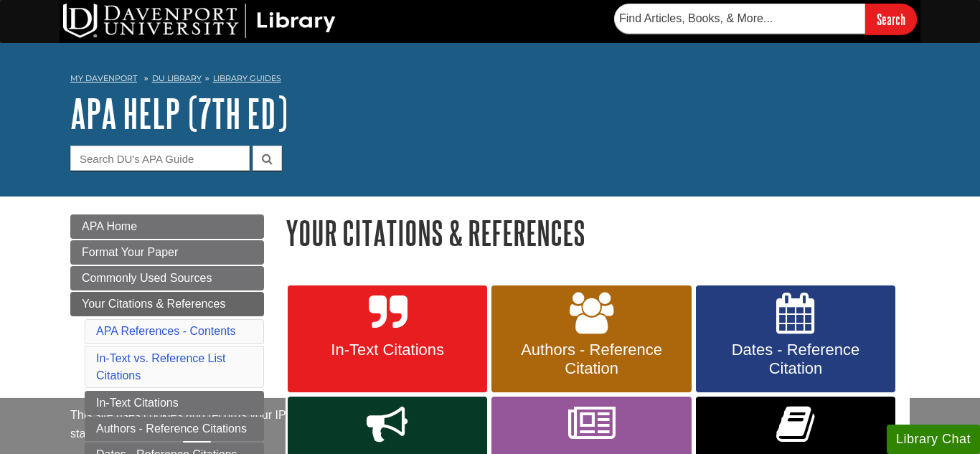 This screenshot has height=454, width=980. I want to click on a: APA References - Contents, so click(165, 330).